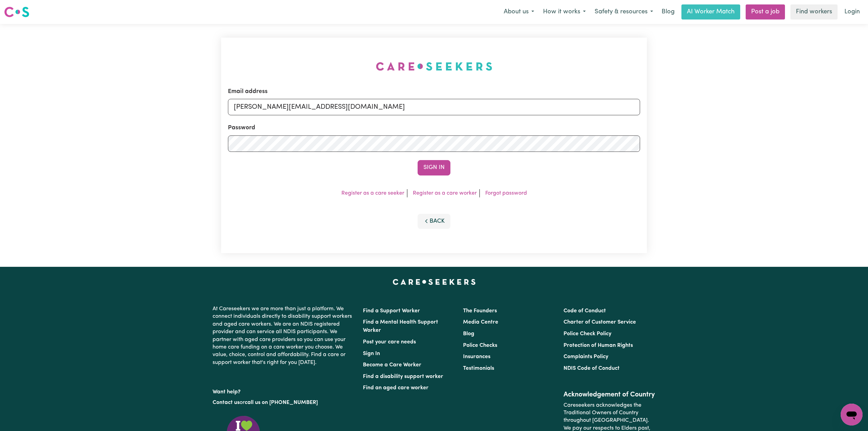 The image size is (868, 431). What do you see at coordinates (478, 368) in the screenshot?
I see `a: Testimonials` at bounding box center [478, 368].